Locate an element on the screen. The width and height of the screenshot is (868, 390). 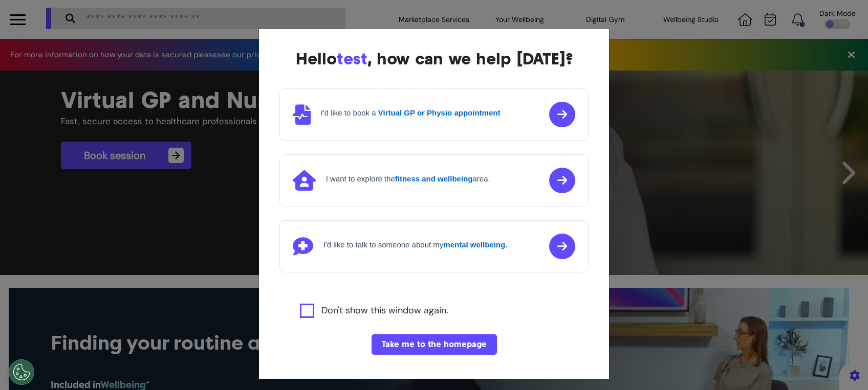
label: Don't show this window again. is located at coordinates (385, 311).